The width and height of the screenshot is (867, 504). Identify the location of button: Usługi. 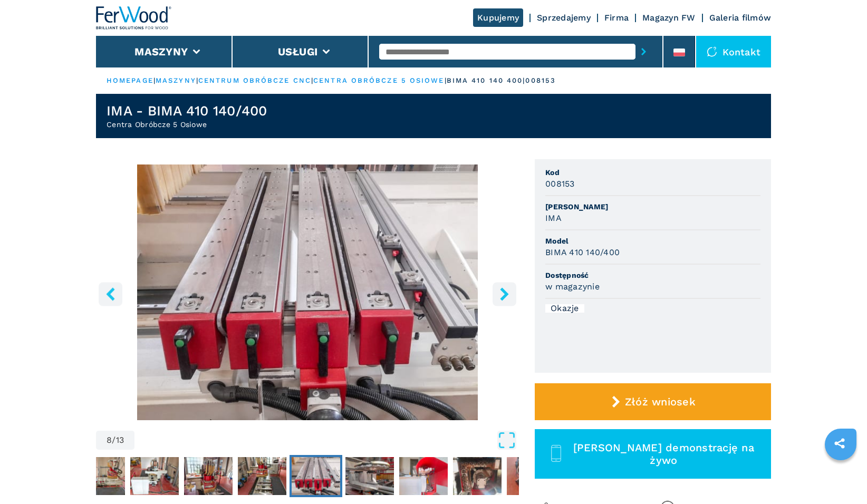
(298, 52).